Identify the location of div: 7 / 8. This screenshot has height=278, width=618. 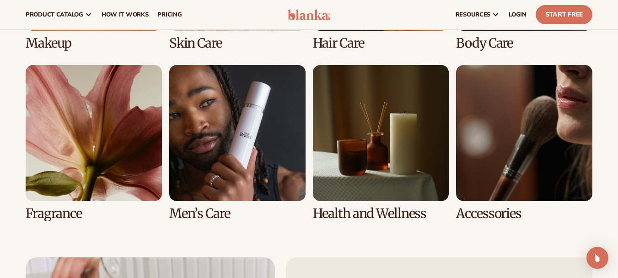
(381, 143).